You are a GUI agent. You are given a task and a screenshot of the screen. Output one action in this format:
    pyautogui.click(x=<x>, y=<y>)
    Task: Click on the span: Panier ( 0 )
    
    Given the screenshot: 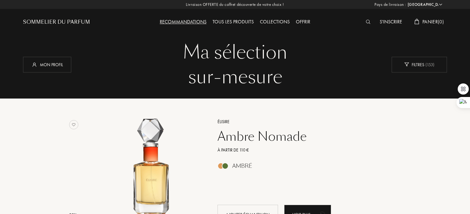 What is the action you would take?
    pyautogui.click(x=433, y=22)
    